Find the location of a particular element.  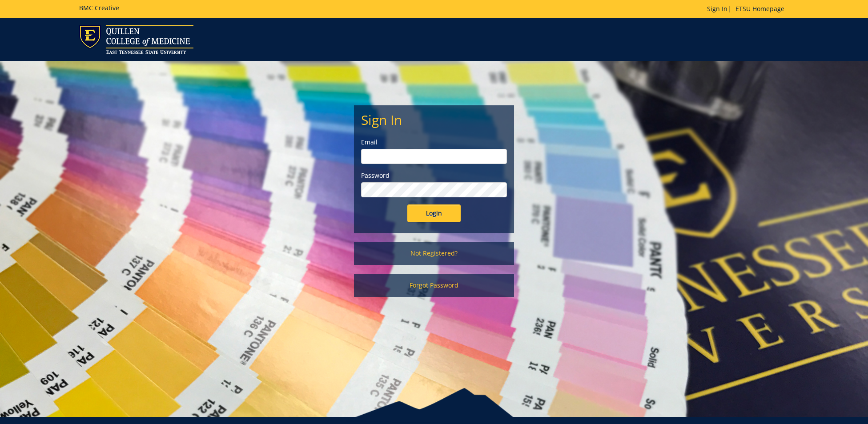

a: ETSU Homepage is located at coordinates (760, 9).